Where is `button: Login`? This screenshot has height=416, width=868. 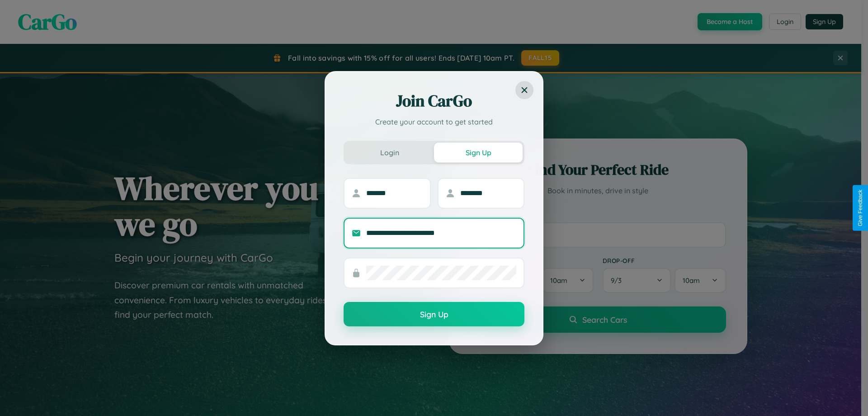 button: Login is located at coordinates (390, 152).